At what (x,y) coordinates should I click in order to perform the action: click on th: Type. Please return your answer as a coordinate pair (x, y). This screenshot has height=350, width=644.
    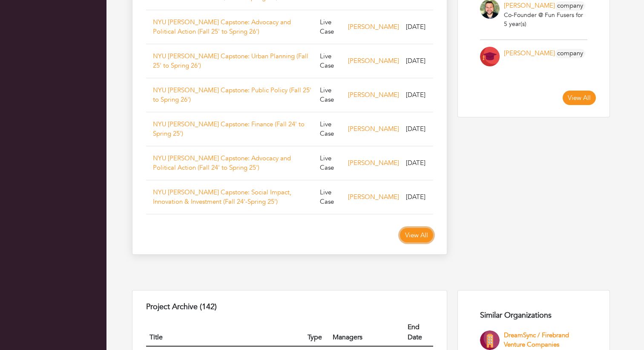
    Looking at the image, I should click on (317, 332).